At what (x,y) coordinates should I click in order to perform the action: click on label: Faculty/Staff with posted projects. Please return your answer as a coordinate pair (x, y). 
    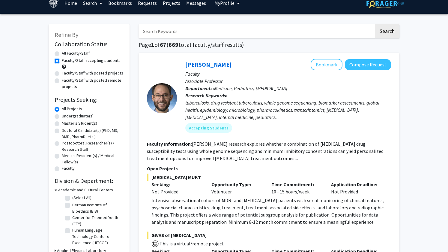
    Looking at the image, I should click on (92, 73).